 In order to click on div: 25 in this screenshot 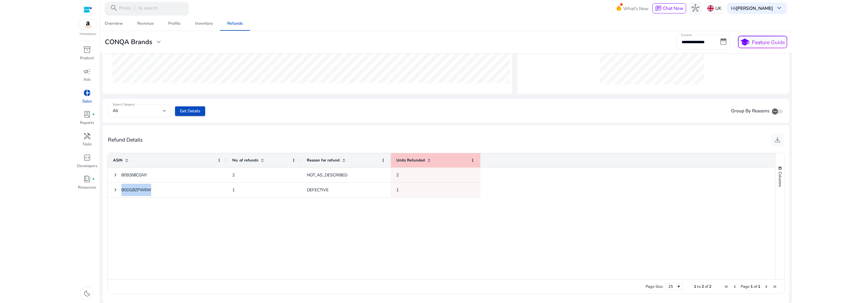, I will do `click(672, 287)`.